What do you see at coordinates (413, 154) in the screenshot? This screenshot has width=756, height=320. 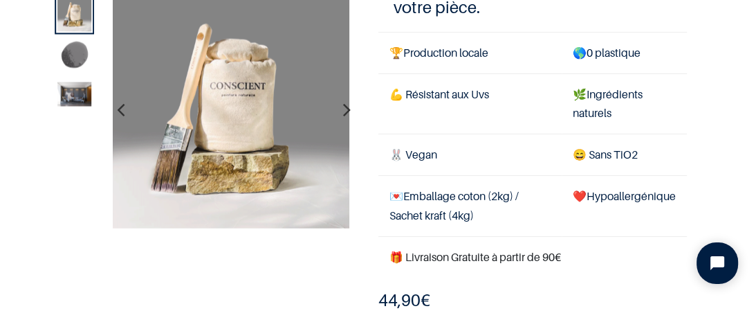 I see `span: 🐰 Vegan` at bounding box center [413, 154].